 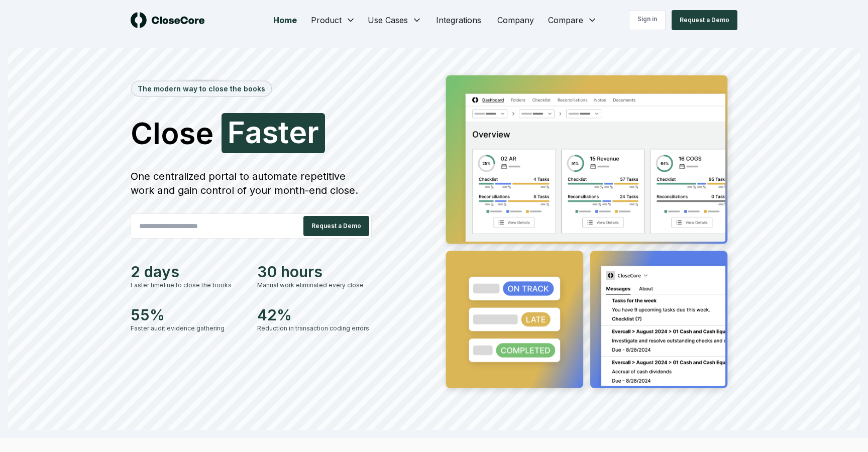 I want to click on button: Compare, so click(x=572, y=20).